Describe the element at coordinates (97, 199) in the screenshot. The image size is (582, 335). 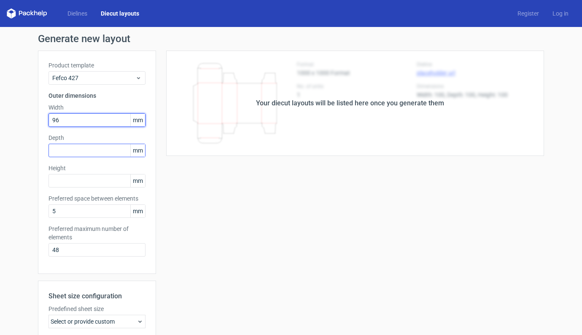
I see `label: Preferred space between elements` at that location.